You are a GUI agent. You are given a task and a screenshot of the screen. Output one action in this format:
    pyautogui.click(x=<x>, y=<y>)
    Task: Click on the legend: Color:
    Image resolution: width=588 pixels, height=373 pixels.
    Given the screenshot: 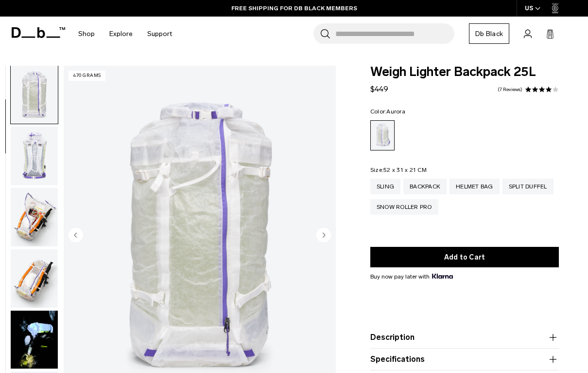 What is the action you would take?
    pyautogui.click(x=388, y=112)
    